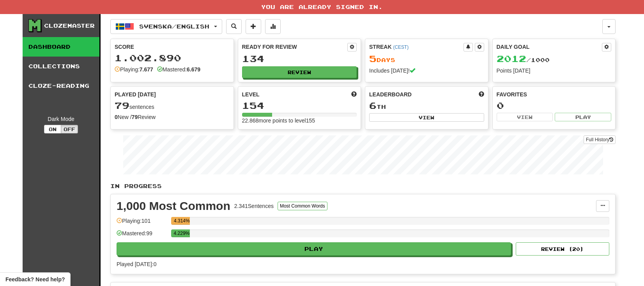 The width and height of the screenshot is (644, 286). What do you see at coordinates (363, 186) in the screenshot?
I see `p: In Progress` at bounding box center [363, 186].